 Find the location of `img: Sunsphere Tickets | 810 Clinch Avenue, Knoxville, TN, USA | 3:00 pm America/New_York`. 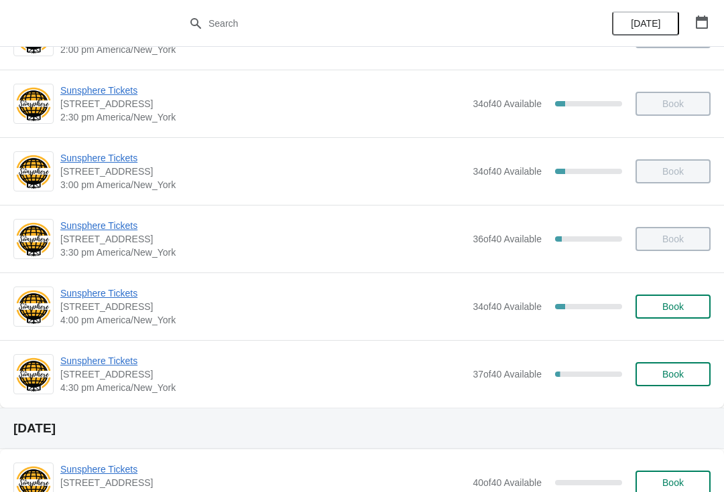

img: Sunsphere Tickets | 810 Clinch Avenue, Knoxville, TN, USA | 3:00 pm America/New_York is located at coordinates (33, 172).